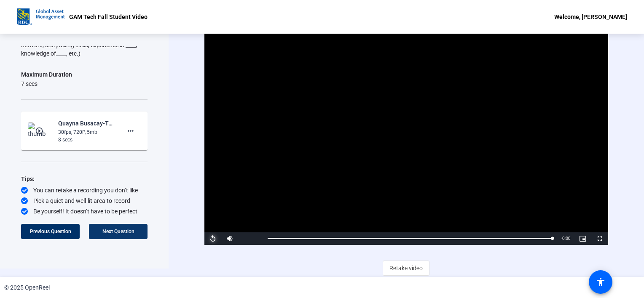 This screenshot has height=298, width=644. What do you see at coordinates (84, 190) in the screenshot?
I see `div: You can retake a recording you don’t like` at bounding box center [84, 190].